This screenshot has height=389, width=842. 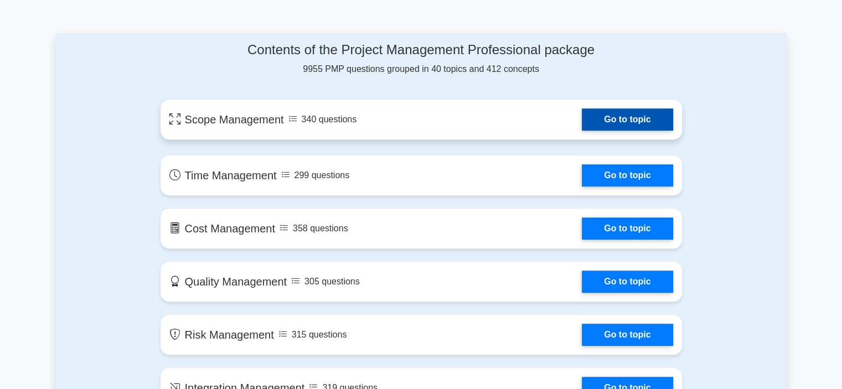 What do you see at coordinates (421, 50) in the screenshot?
I see `h4: Contents of the Project Management Professional package` at bounding box center [421, 50].